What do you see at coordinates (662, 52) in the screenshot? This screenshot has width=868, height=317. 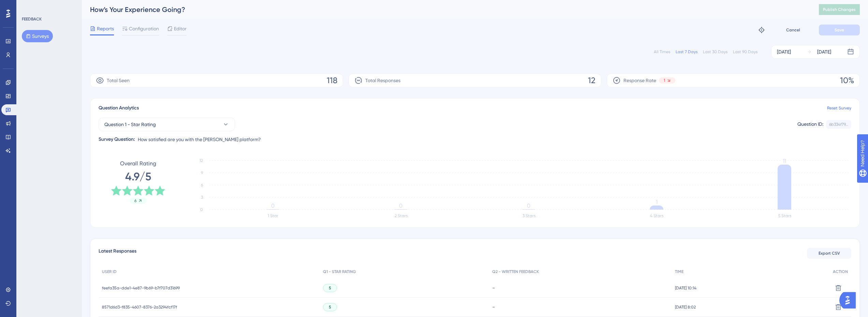 I see `div: All Times` at bounding box center [662, 52].